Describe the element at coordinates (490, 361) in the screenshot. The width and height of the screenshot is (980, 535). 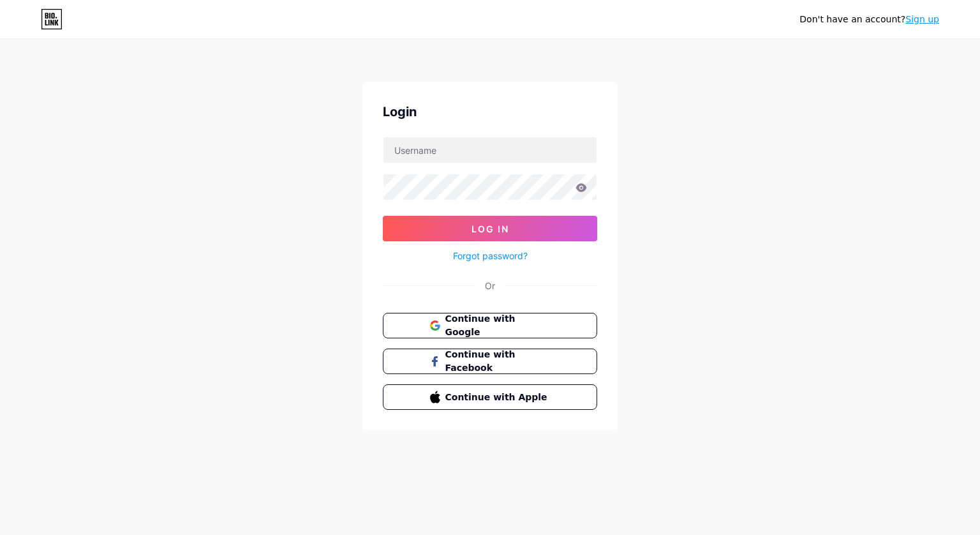
I see `a: Continue with Facebook` at that location.